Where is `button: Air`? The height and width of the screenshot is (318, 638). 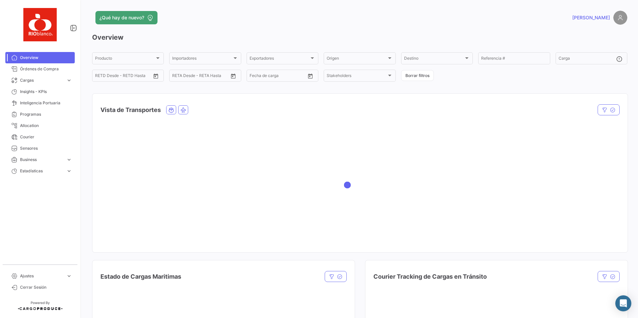
button: Air is located at coordinates (183, 110).